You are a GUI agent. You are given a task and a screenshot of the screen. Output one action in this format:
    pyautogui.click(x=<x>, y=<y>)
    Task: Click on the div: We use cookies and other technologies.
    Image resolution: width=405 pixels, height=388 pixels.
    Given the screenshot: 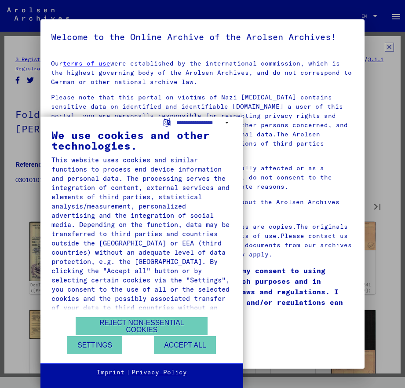 What is the action you would take?
    pyautogui.click(x=141, y=140)
    